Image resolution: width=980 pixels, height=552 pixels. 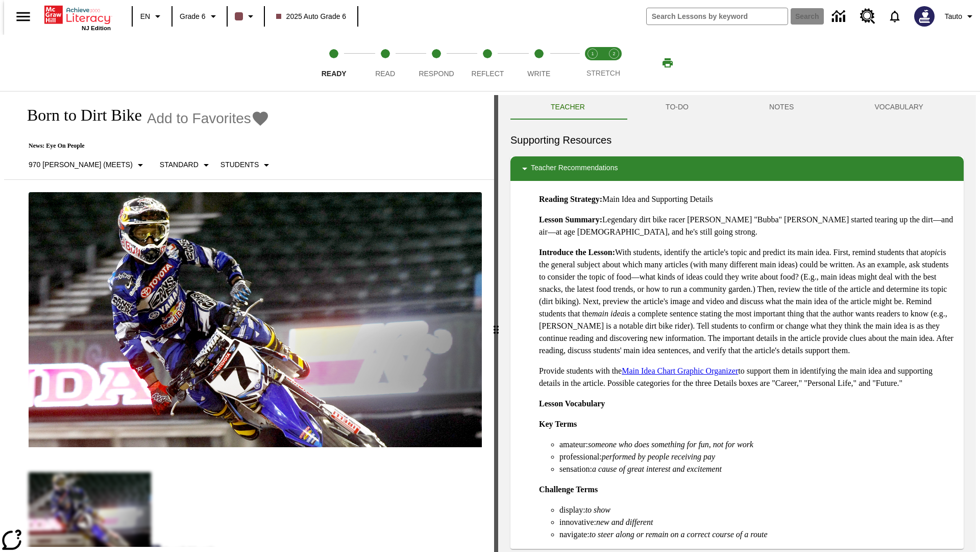 What do you see at coordinates (609, 313) in the screenshot?
I see `em: main idea` at bounding box center [609, 313].